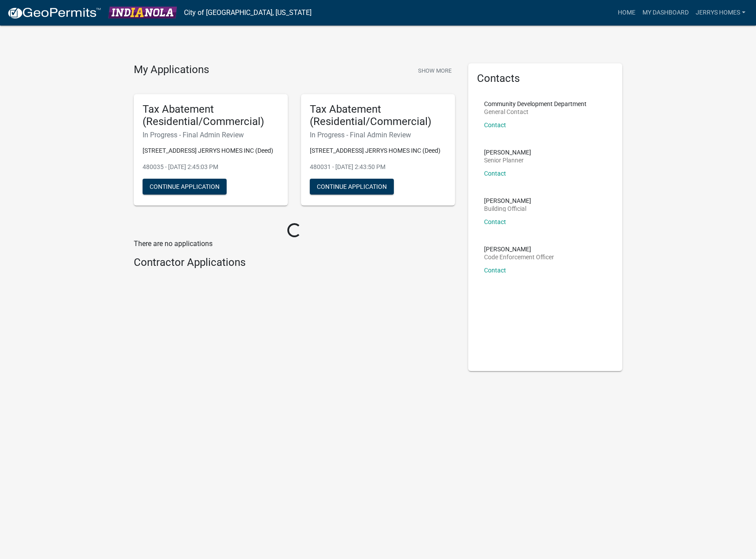 The height and width of the screenshot is (559, 756). I want to click on wm-workflow-list-section: Contractor Applications, so click(294, 264).